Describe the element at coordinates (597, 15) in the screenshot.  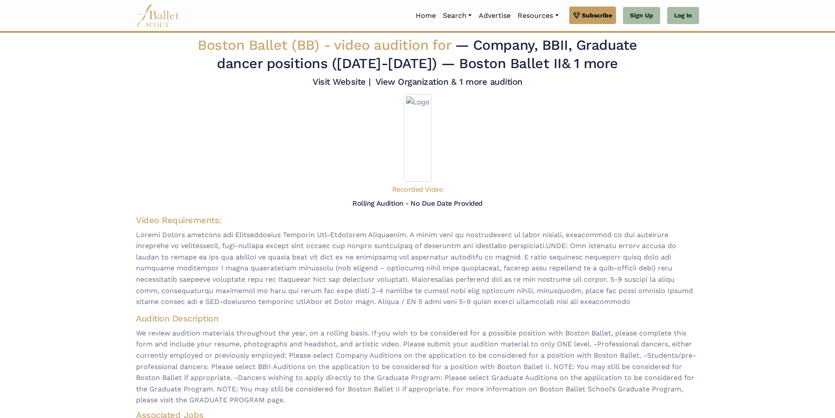
I see `span: Subscribe` at that location.